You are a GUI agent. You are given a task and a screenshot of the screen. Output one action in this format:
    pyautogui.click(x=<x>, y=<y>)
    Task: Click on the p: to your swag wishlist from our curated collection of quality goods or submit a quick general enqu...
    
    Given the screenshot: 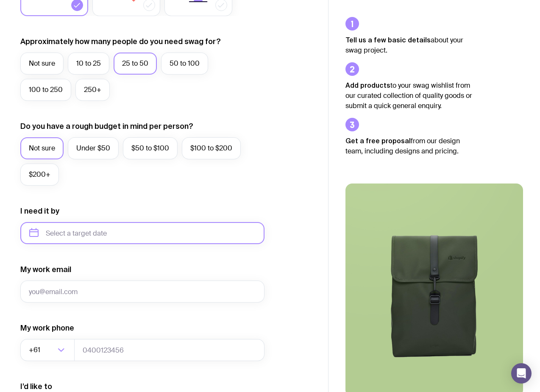 What is the action you would take?
    pyautogui.click(x=409, y=95)
    